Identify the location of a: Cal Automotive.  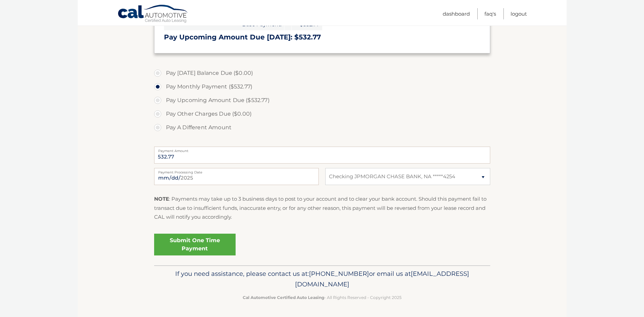
(153, 14).